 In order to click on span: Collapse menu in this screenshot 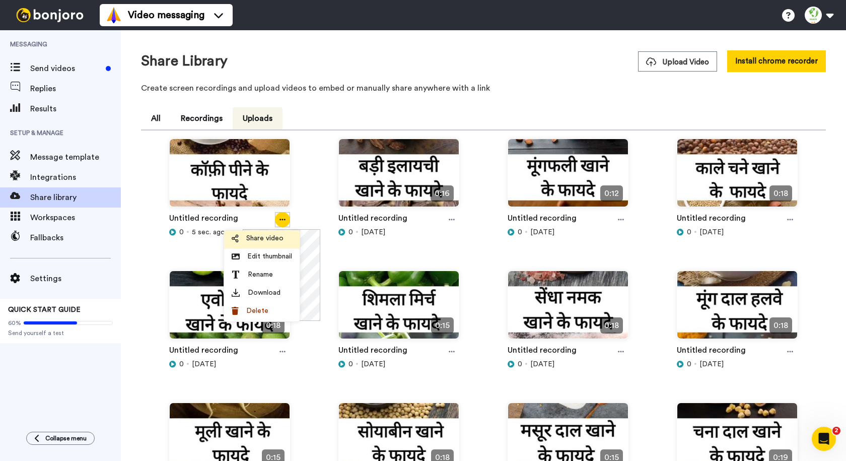, I will do `click(66, 438)`.